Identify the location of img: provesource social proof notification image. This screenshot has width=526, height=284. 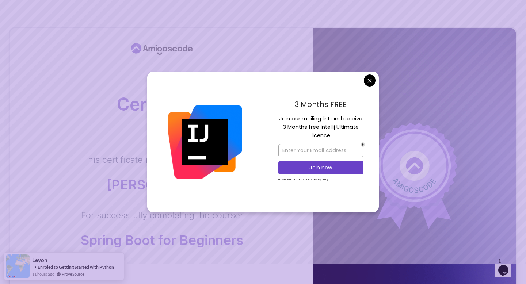
(18, 266).